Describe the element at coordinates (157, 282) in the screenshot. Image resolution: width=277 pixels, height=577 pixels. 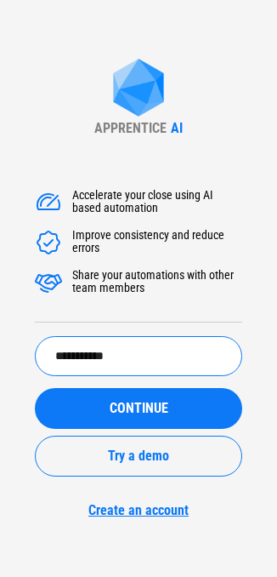
I see `div: Share your automations with other team members` at that location.